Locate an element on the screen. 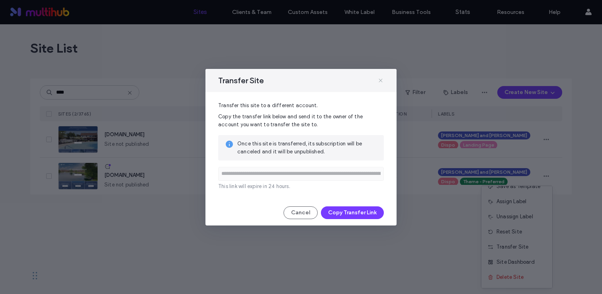  span: Transfer Site is located at coordinates (241, 80).